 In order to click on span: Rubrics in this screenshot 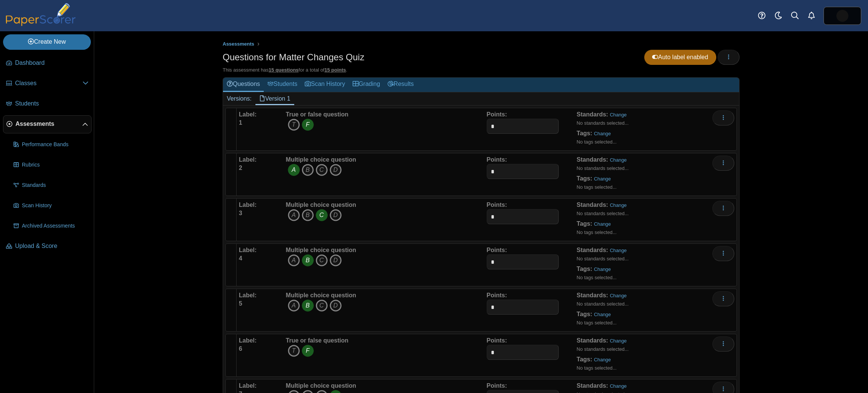, I will do `click(55, 165)`.